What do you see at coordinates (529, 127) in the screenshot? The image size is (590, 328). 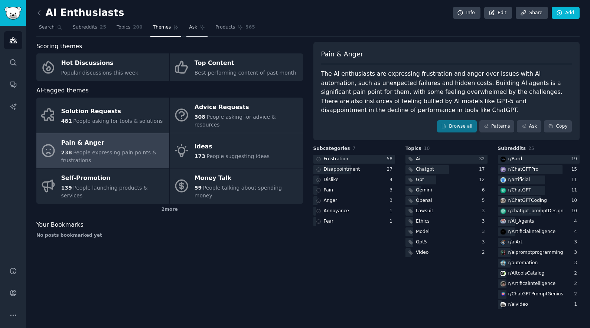 I see `a: Ask` at bounding box center [529, 127].